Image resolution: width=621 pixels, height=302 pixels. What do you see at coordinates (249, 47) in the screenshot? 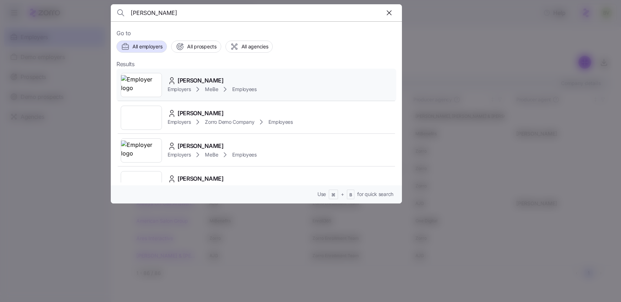
I see `button: All agencies` at bounding box center [249, 47].